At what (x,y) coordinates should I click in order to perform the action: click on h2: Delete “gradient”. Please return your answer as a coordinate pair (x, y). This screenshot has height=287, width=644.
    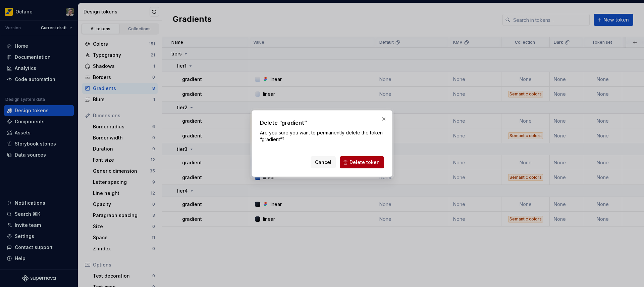
    Looking at the image, I should click on (322, 122).